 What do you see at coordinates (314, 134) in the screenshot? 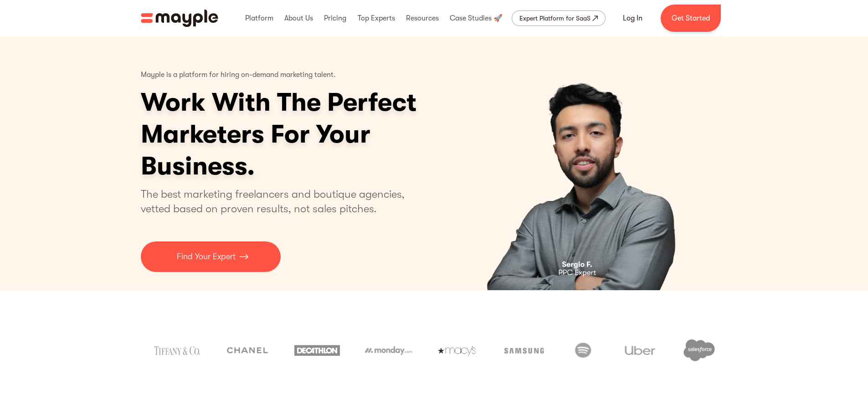
I see `h1: Work With The Perfect Marketers For Your Business.` at bounding box center [314, 134].